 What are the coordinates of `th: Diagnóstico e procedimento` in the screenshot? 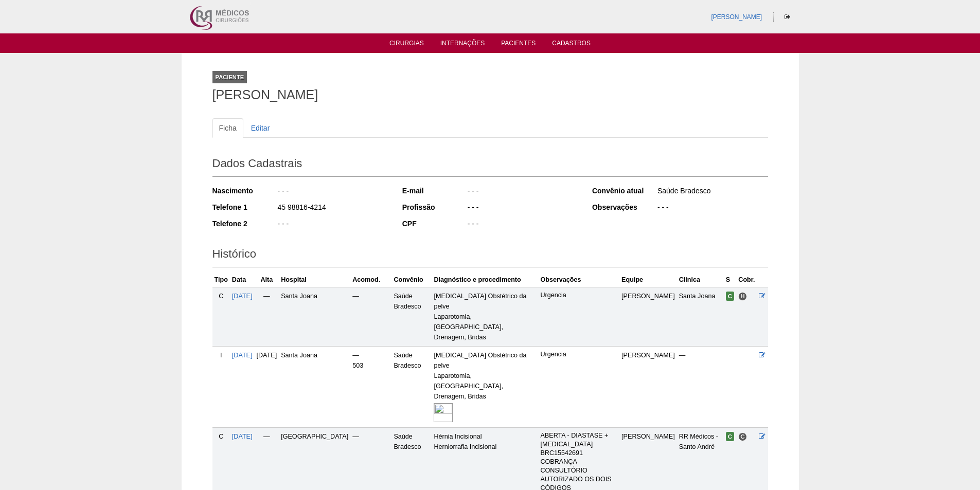 It's located at (485, 280).